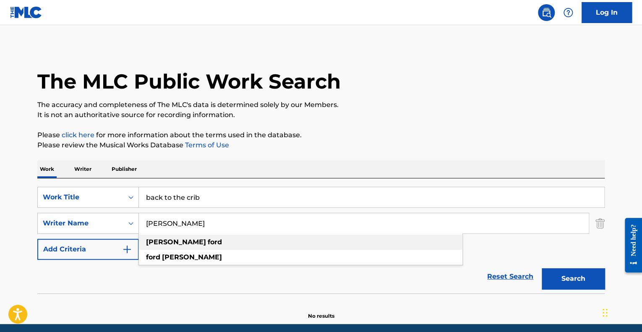 The width and height of the screenshot is (642, 332). What do you see at coordinates (206, 145) in the screenshot?
I see `a: Terms of Use` at bounding box center [206, 145].